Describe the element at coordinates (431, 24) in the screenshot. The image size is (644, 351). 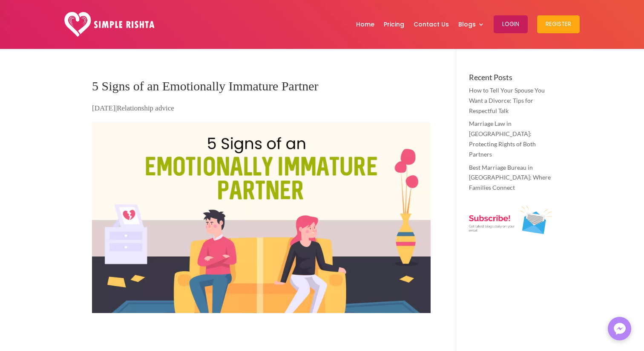
I see `a: Contact Us` at that location.